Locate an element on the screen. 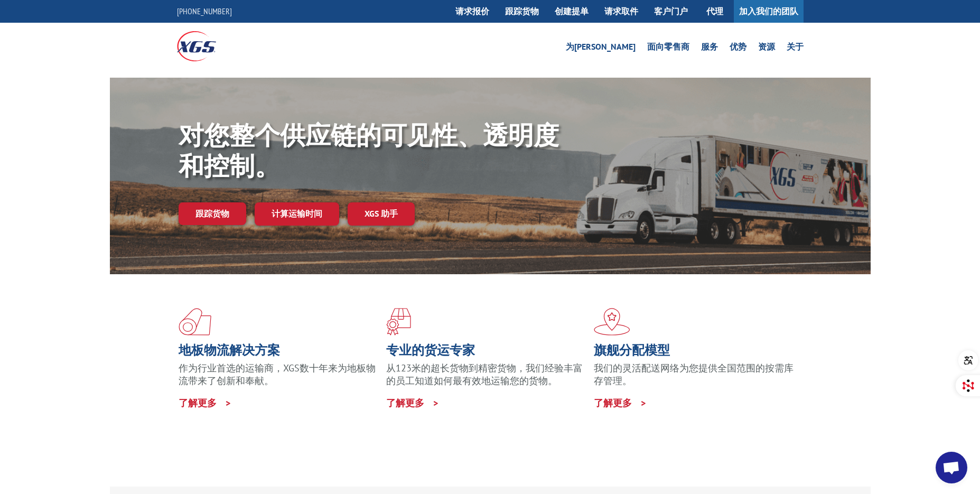  font: 服务 is located at coordinates (709, 47).